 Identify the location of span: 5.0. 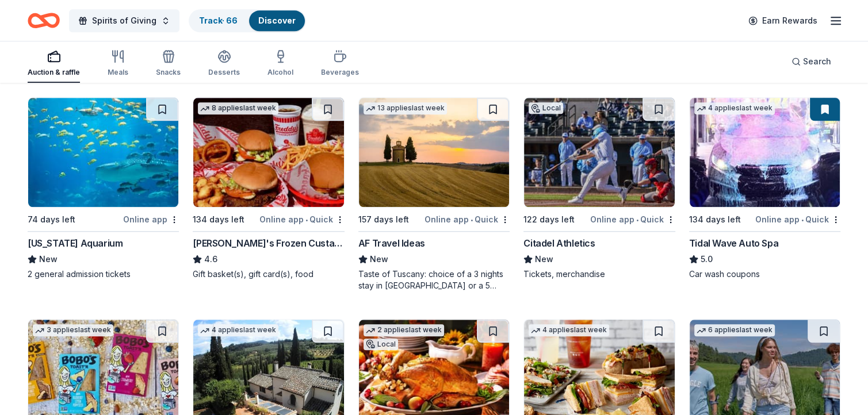
(706, 259).